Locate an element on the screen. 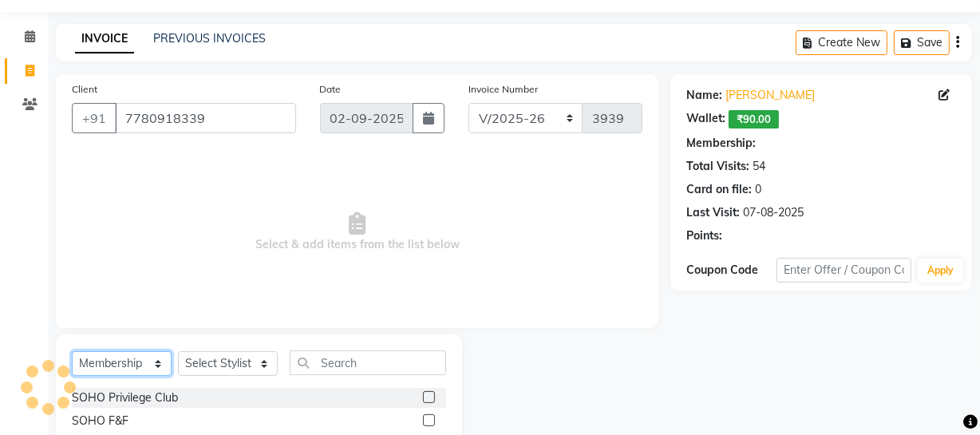 Image resolution: width=980 pixels, height=435 pixels. div: 0 is located at coordinates (758, 189).